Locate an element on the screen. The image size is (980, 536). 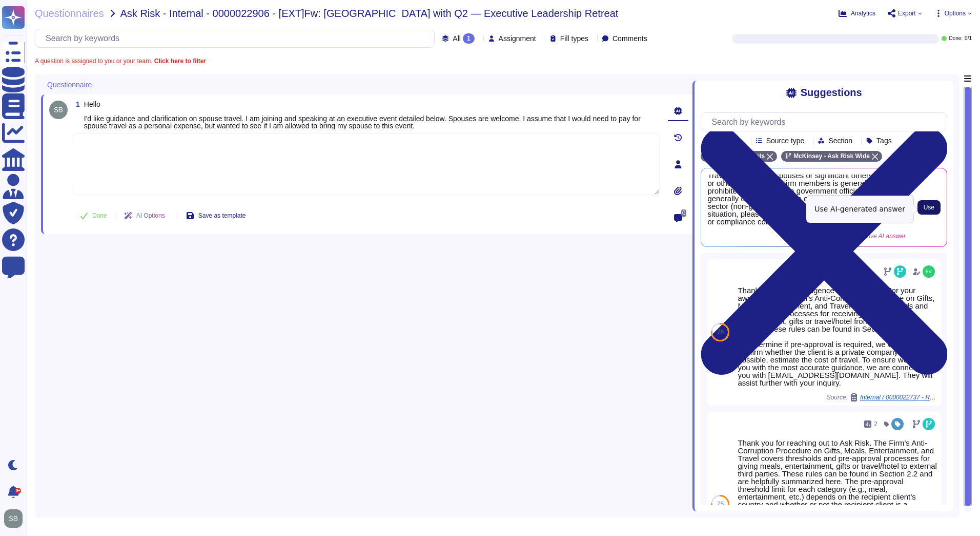
button: Analytics is located at coordinates (857, 14).